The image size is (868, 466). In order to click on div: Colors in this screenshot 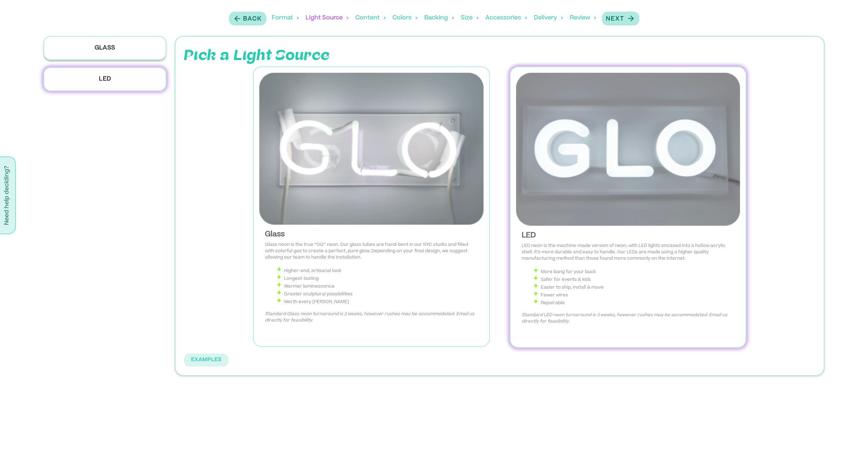, I will do `click(405, 18)`.